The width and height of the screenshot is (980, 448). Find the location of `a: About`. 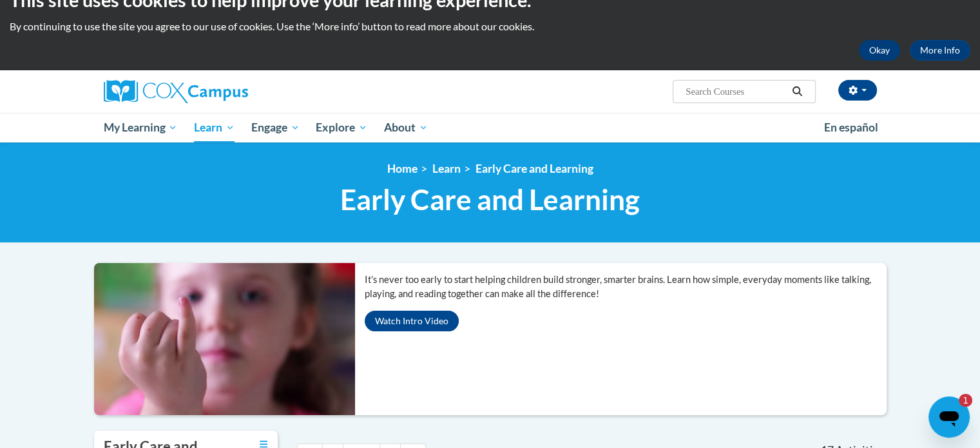

a: About is located at coordinates (406, 127).